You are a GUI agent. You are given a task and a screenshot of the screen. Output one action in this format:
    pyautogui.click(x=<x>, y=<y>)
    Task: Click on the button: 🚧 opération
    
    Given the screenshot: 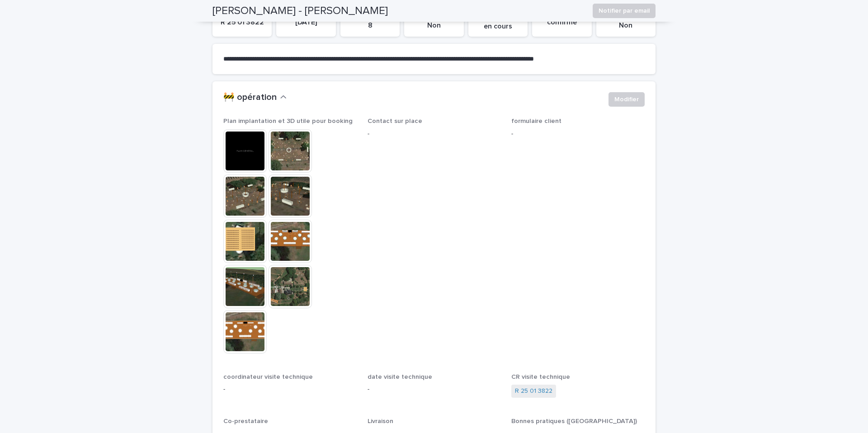 What is the action you would take?
    pyautogui.click(x=255, y=98)
    